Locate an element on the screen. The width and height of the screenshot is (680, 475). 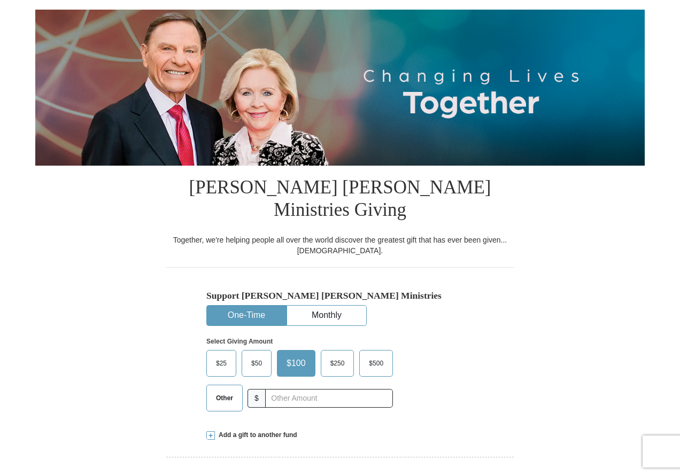
span: Add a gift to another fund is located at coordinates (256, 435).